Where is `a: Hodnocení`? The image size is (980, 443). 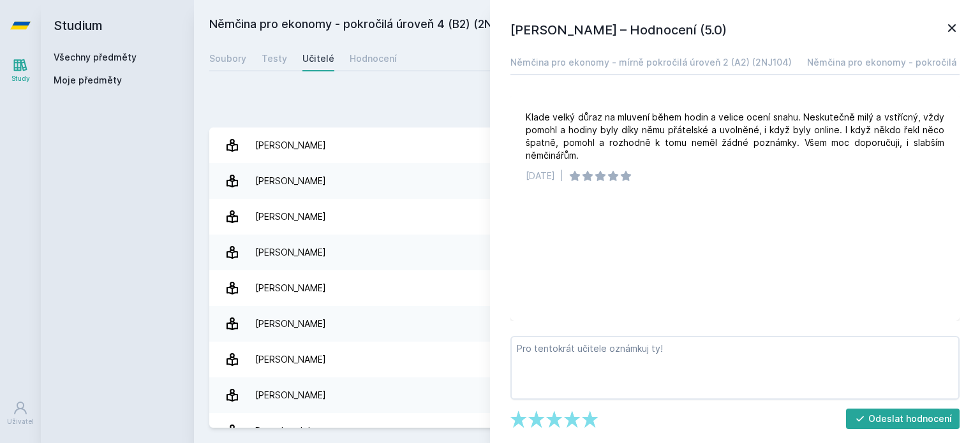
a: Hodnocení is located at coordinates (373, 59).